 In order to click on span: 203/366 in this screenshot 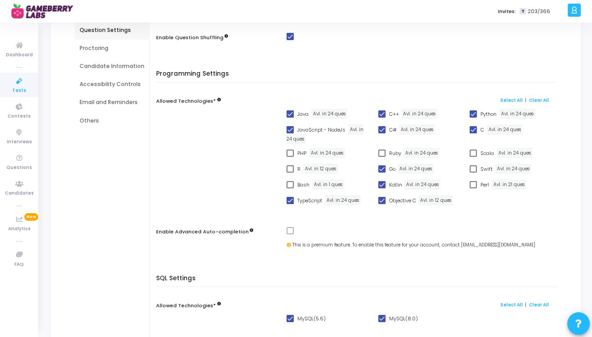, I will do `click(539, 11)`.